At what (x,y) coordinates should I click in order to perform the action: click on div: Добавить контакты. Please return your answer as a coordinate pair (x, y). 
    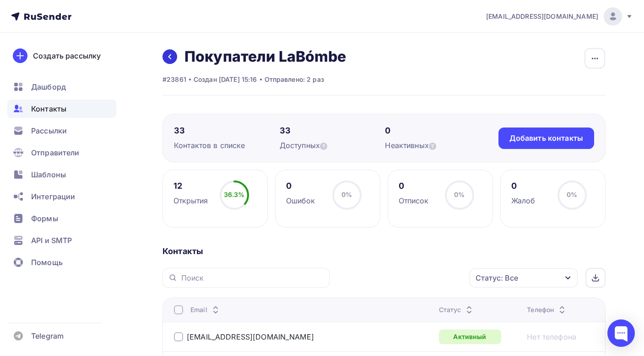
    Looking at the image, I should click on (546, 138).